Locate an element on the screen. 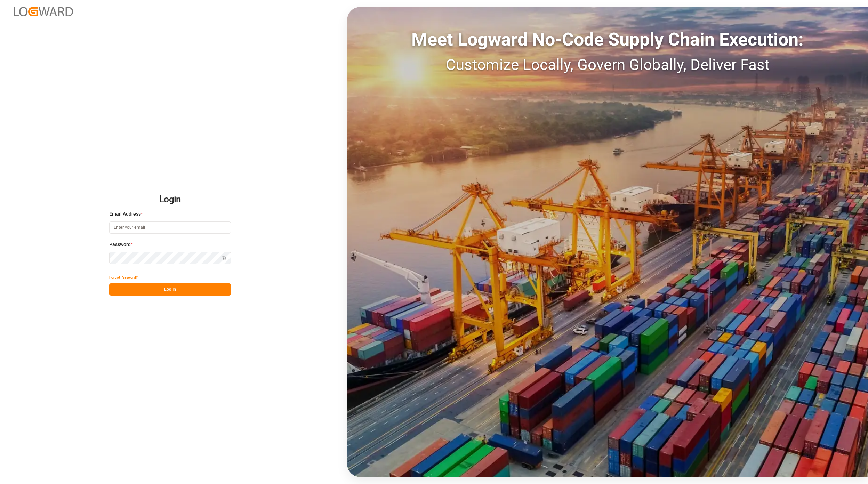 This screenshot has height=484, width=868. div: Customize Locally, Govern Globally, Deliver Fast is located at coordinates (608, 64).